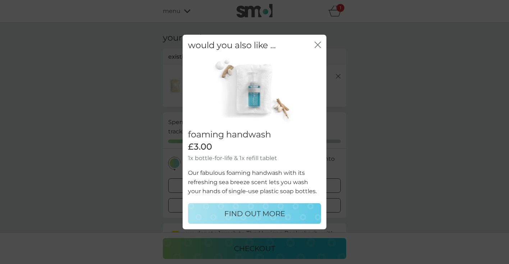 The image size is (509, 264). I want to click on button: close, so click(318, 45).